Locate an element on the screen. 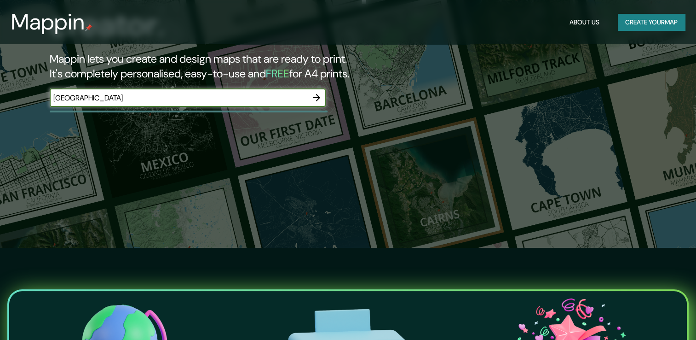 The image size is (696, 340). input: Choose your favourite place is located at coordinates (179, 98).